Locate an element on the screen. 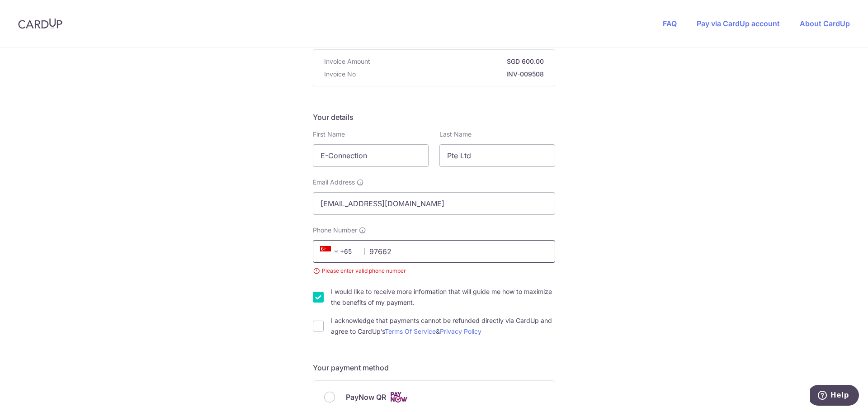 Image resolution: width=868 pixels, height=412 pixels. span: Invoice Amount is located at coordinates (347, 61).